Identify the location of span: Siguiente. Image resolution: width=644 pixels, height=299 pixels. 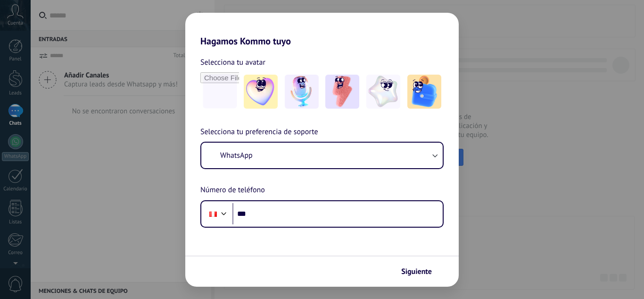
(416, 271).